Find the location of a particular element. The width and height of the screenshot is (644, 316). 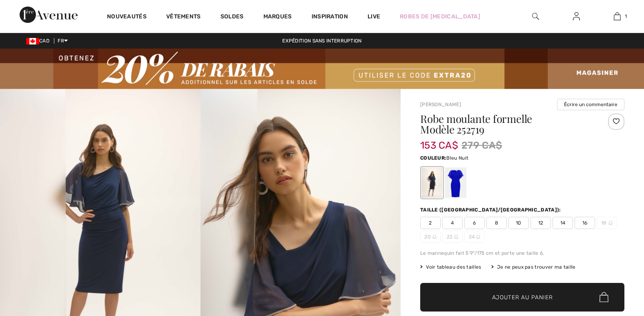

span: Voir tableau des tailles is located at coordinates (451, 267).